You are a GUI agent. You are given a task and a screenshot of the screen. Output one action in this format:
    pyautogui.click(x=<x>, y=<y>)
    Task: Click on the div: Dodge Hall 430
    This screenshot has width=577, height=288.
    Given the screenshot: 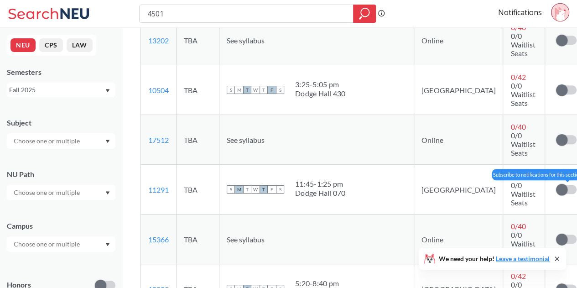 What is the action you would take?
    pyautogui.click(x=320, y=94)
    